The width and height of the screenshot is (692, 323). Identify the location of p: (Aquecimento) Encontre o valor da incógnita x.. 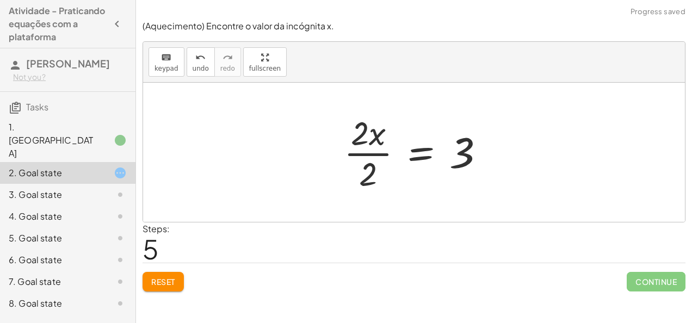
(414, 26).